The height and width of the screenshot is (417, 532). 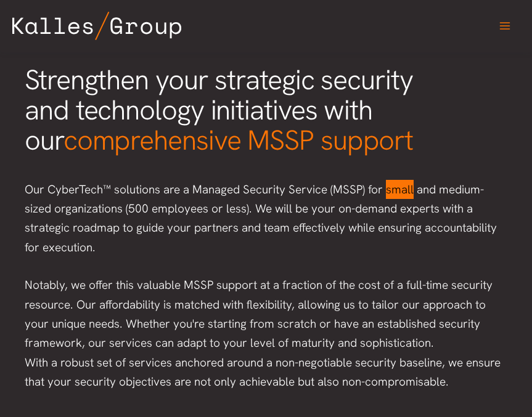 I want to click on span: comprehensive MSSP support, so click(x=238, y=140).